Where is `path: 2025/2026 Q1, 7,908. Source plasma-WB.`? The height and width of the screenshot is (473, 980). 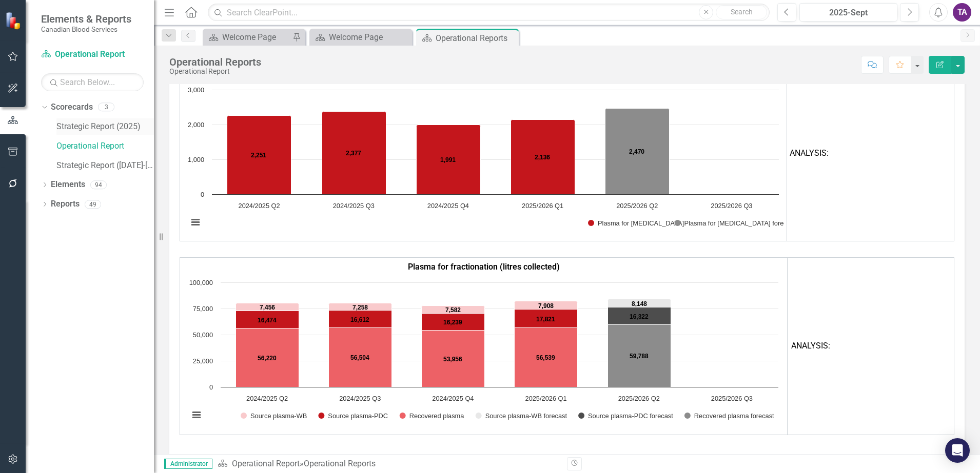
path: 2025/2026 Q1, 7,908. Source plasma-WB. is located at coordinates (546, 305).